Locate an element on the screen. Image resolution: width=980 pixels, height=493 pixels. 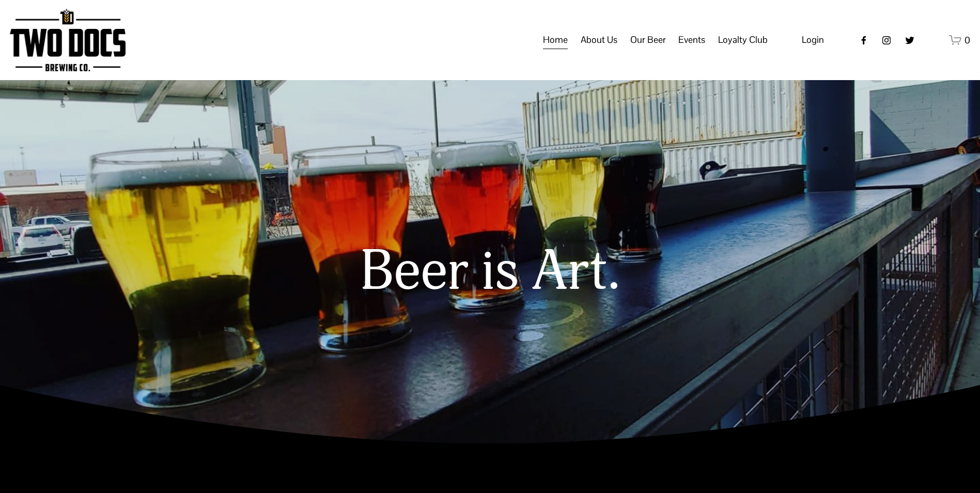
span: Login is located at coordinates (813, 40).